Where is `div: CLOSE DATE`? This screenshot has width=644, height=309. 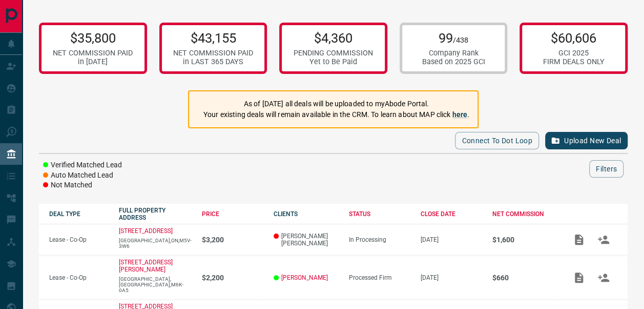
div: CLOSE DATE is located at coordinates (451, 214).